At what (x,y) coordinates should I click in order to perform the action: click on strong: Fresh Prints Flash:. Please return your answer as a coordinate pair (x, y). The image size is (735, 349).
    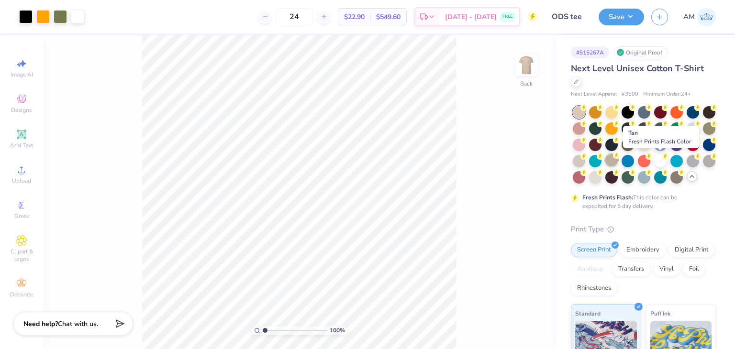
    Looking at the image, I should click on (607, 198).